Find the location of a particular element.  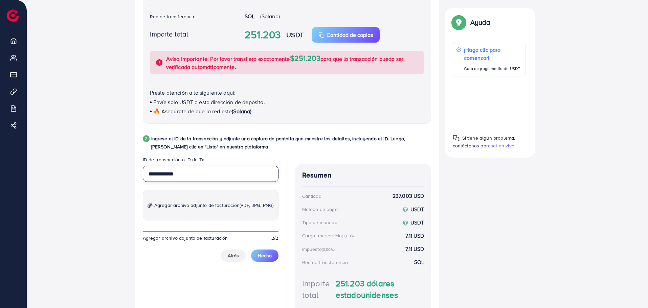

button: Hecho is located at coordinates (265, 256).